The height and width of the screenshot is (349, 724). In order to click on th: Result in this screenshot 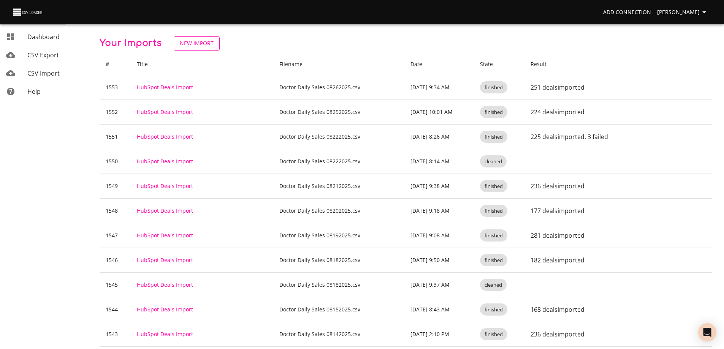, I will do `click(618, 64)`.